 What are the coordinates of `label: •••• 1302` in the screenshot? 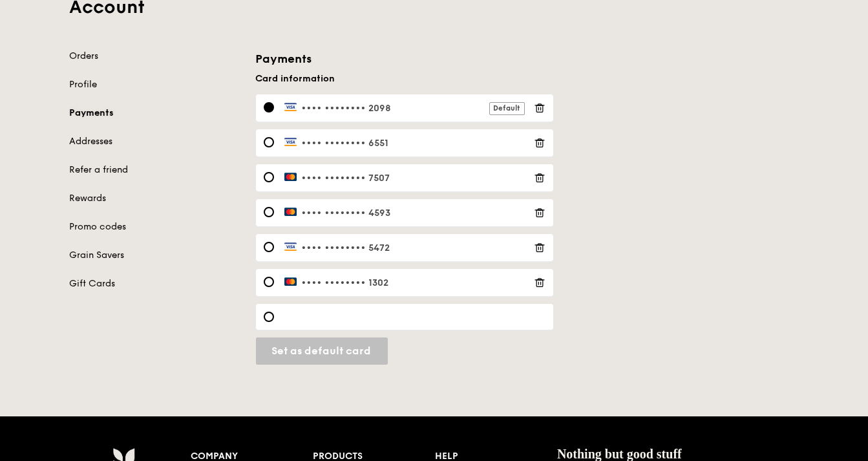 It's located at (405, 282).